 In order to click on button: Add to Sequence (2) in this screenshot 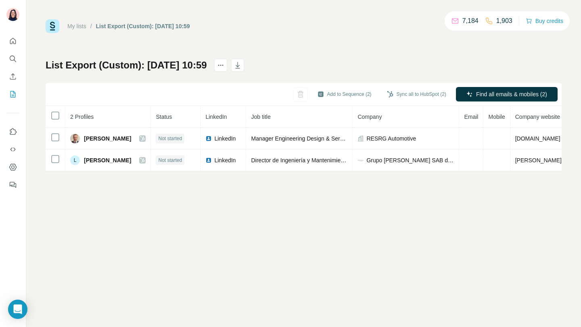, I will do `click(344, 94)`.